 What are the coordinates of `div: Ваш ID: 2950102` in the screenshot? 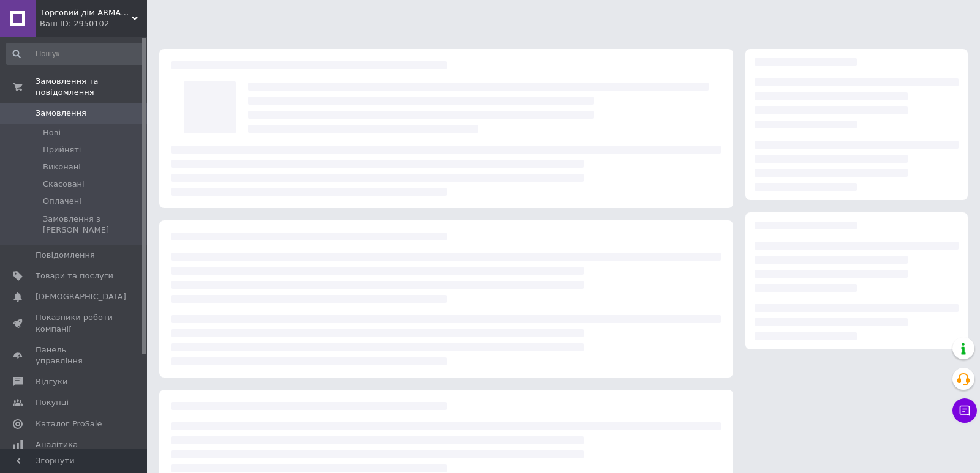 It's located at (93, 24).